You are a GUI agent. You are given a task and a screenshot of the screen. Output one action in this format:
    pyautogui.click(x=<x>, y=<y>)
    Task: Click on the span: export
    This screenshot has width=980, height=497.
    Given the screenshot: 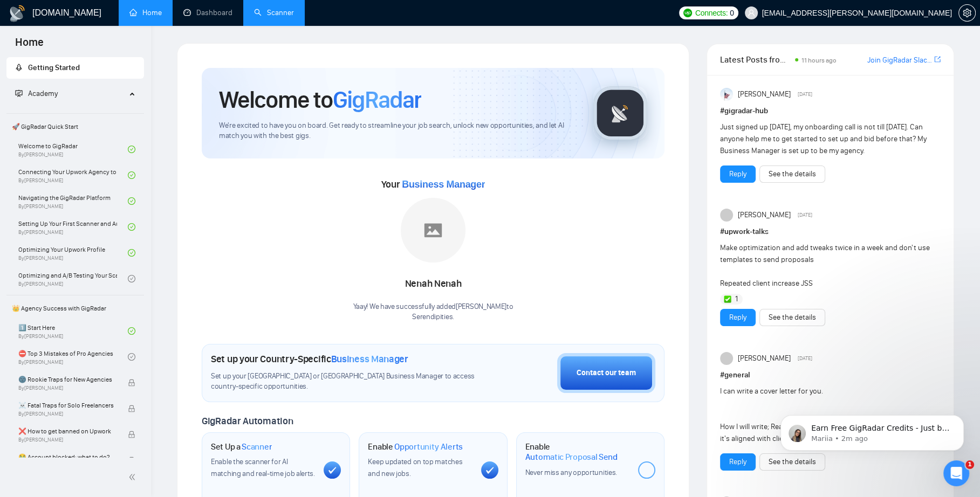 What is the action you would take?
    pyautogui.click(x=938, y=59)
    